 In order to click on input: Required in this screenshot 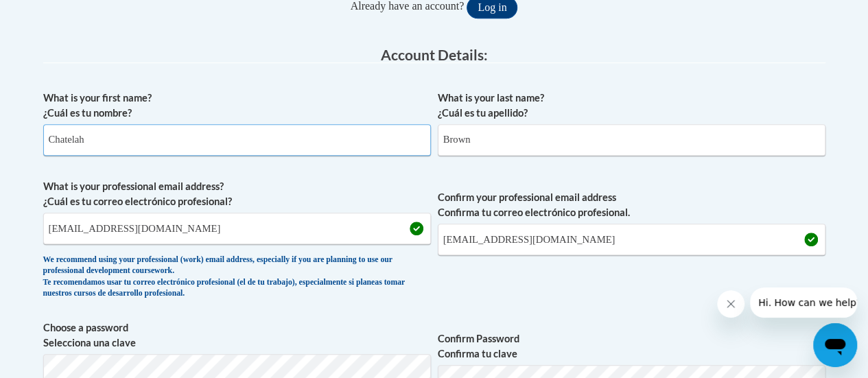, I will do `click(632, 240)`.